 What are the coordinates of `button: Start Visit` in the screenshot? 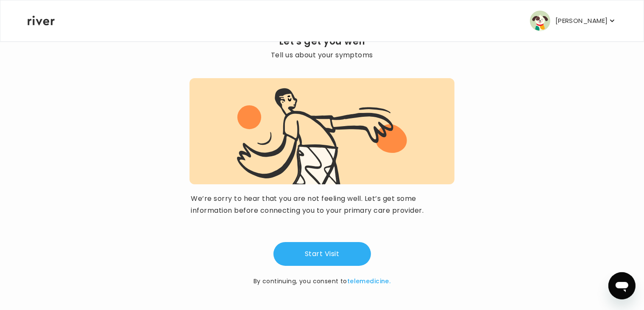 It's located at (322, 254).